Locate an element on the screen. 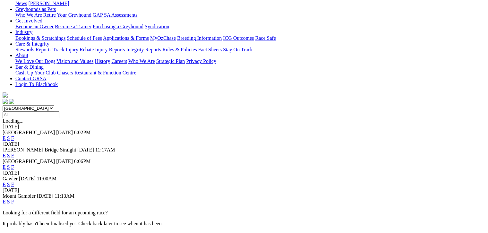  a: History is located at coordinates (102, 61).